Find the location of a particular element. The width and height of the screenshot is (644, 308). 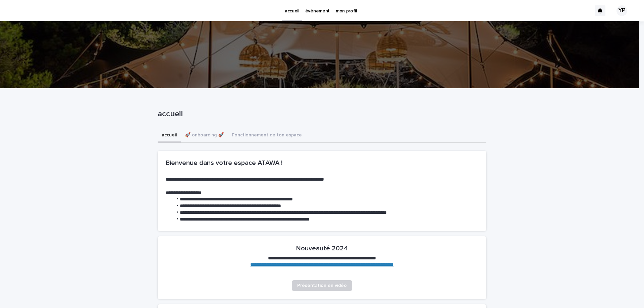

span: Présentation en vidéo is located at coordinates (322, 285).